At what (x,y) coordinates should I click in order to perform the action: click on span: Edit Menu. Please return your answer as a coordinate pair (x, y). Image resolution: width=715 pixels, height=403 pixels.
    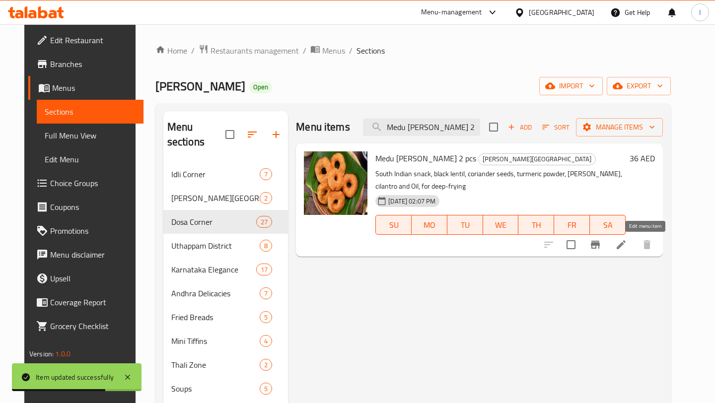
    Looking at the image, I should click on (90, 159).